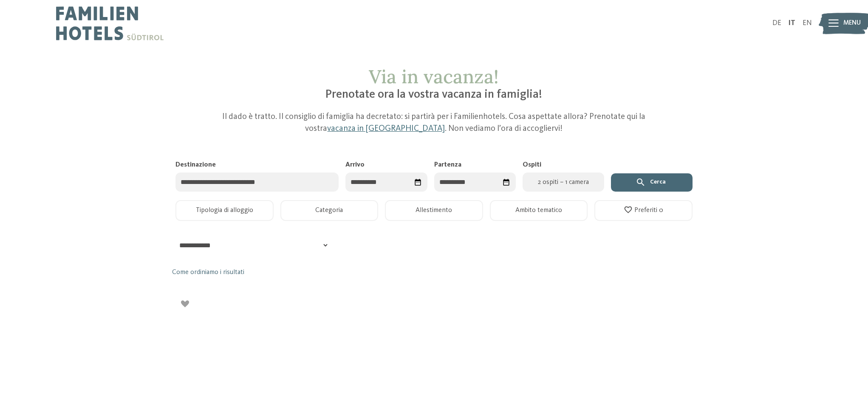  What do you see at coordinates (652, 183) in the screenshot?
I see `button: Cerca` at bounding box center [652, 183].